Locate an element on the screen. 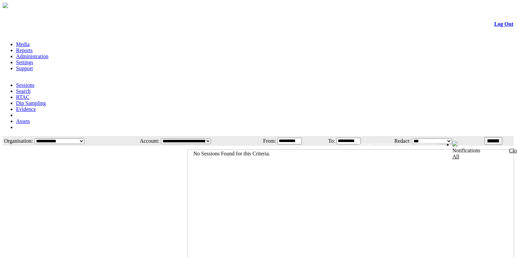 This screenshot has height=258, width=517. a: Log Out is located at coordinates (504, 24).